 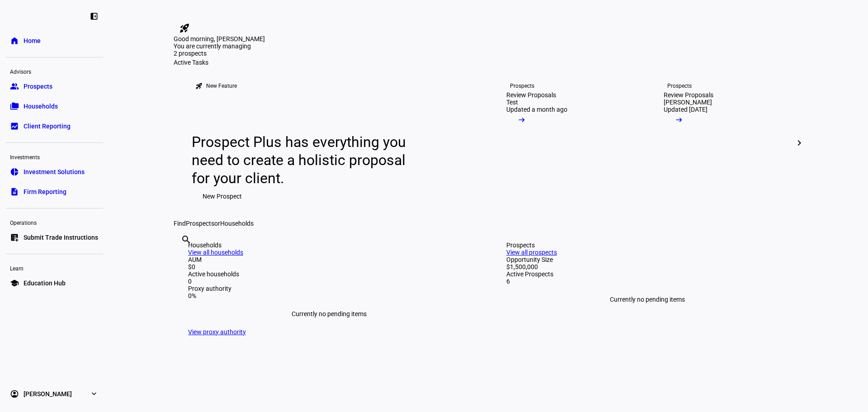 I want to click on button: New Prospect, so click(x=222, y=196).